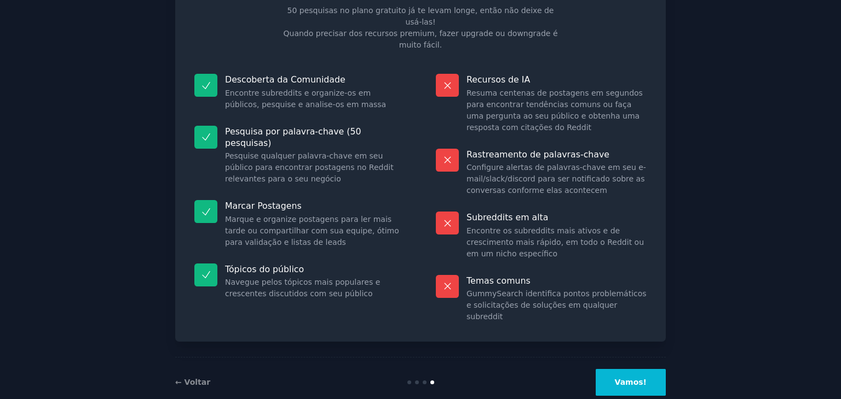 Image resolution: width=841 pixels, height=399 pixels. I want to click on font: Temas comuns, so click(498, 281).